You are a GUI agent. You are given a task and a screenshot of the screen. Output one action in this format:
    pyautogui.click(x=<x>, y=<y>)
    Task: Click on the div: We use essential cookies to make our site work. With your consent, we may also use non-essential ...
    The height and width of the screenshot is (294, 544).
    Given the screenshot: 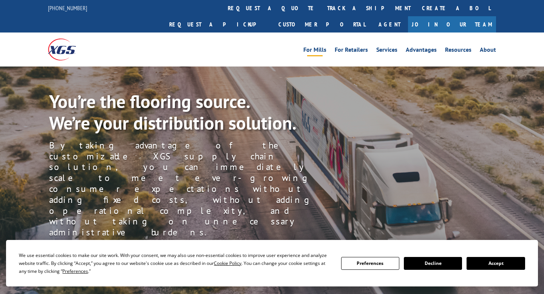 What is the action you would take?
    pyautogui.click(x=175, y=263)
    